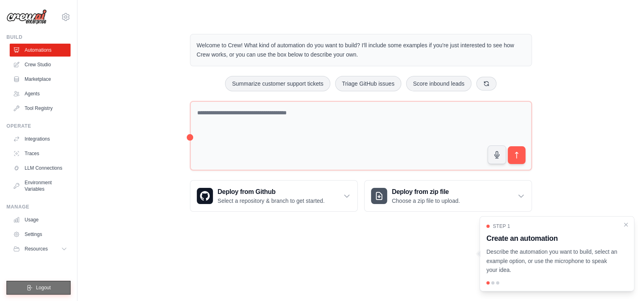 This screenshot has width=644, height=301. What do you see at coordinates (40, 94) in the screenshot?
I see `a: Agents` at bounding box center [40, 94].